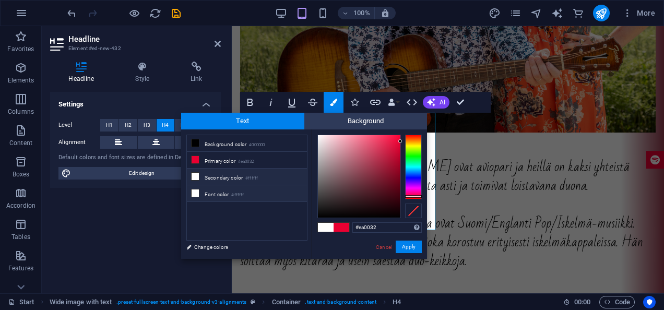 This screenshot has width=664, height=310. I want to click on small: #000000, so click(257, 145).